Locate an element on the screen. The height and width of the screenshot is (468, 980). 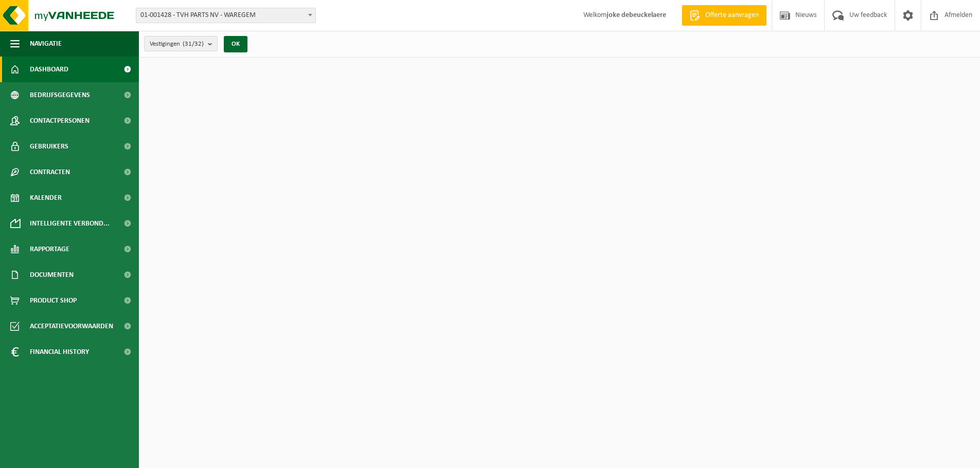
span: Product Shop is located at coordinates (53, 301).